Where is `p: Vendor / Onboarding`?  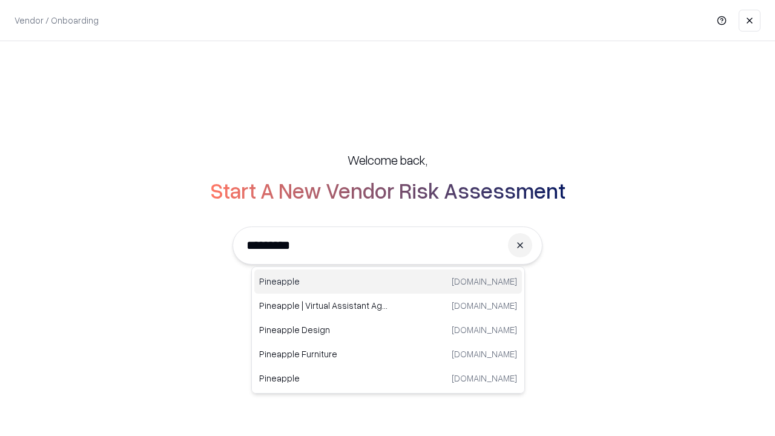 p: Vendor / Onboarding is located at coordinates (56, 20).